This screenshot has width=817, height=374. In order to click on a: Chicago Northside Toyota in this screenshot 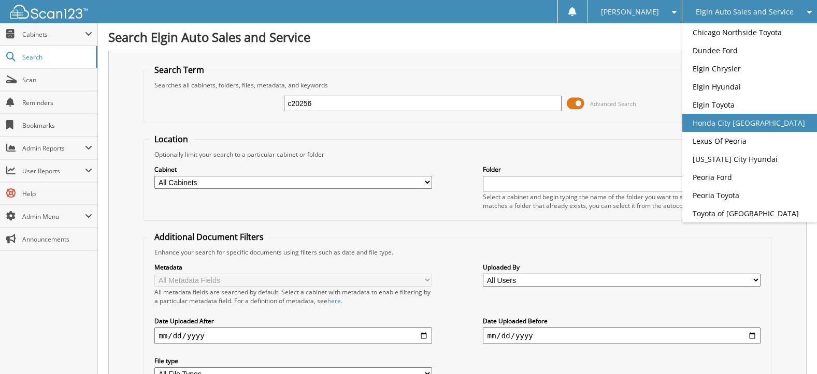, I will do `click(749, 32)`.